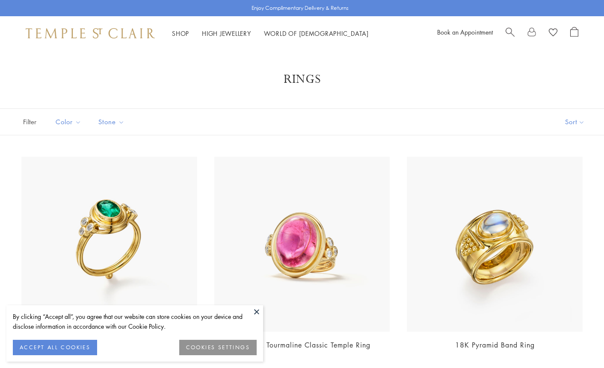  What do you see at coordinates (302, 245) in the screenshot?
I see `img: 18K Pink Tourmaline Classic Temple Ring` at bounding box center [302, 245].